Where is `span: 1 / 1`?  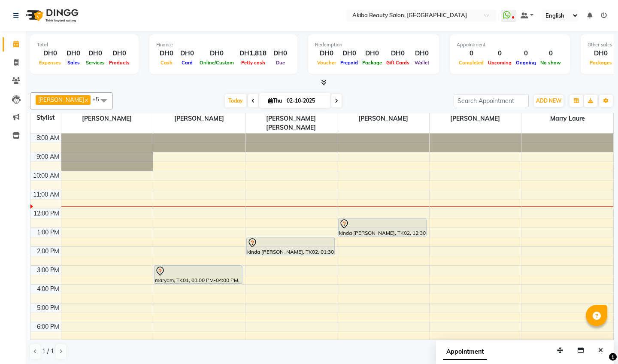
span: 1 / 1 is located at coordinates (48, 351).